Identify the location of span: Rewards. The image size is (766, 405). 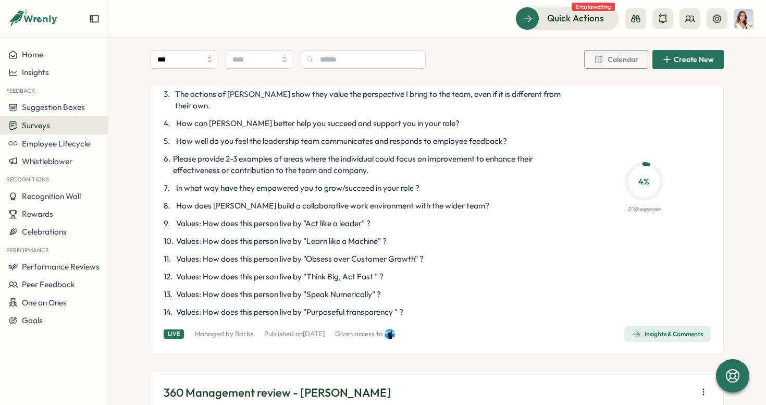
(38, 214).